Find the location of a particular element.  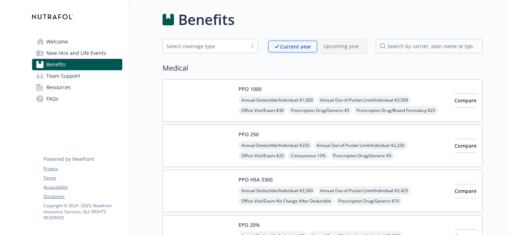

span: Office Visit/Exam - No Charge After Deductible is located at coordinates (286, 201).